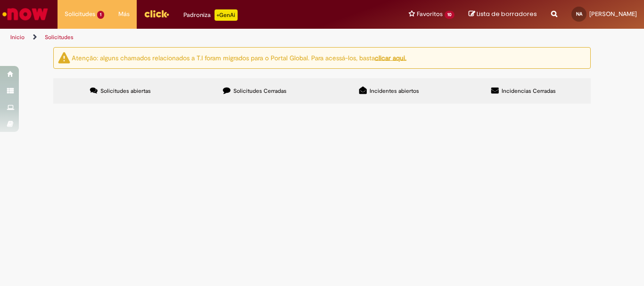 The image size is (644, 286). Describe the element at coordinates (226, 15) in the screenshot. I see `p: +GenAi` at that location.